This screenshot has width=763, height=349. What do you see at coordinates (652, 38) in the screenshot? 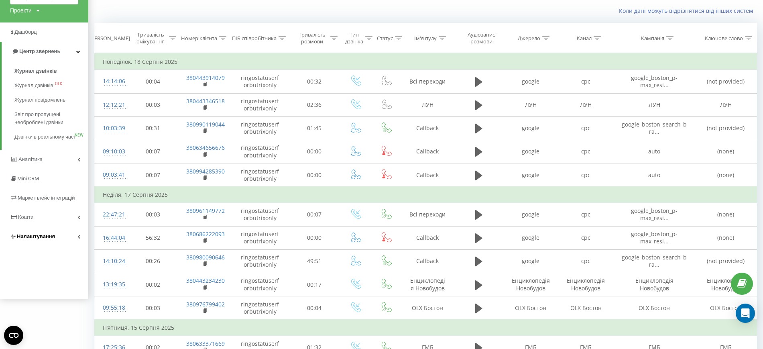
I see `div: Кампанія` at bounding box center [652, 38].